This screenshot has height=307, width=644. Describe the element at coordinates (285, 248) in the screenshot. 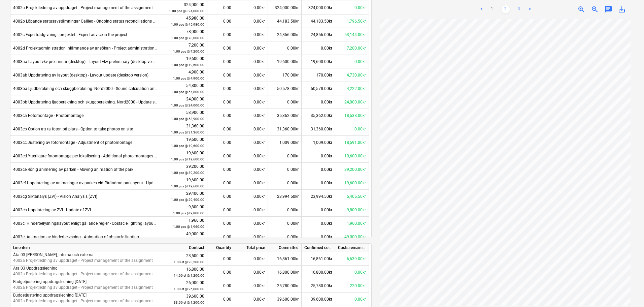

I see `div: Committed` at that location.